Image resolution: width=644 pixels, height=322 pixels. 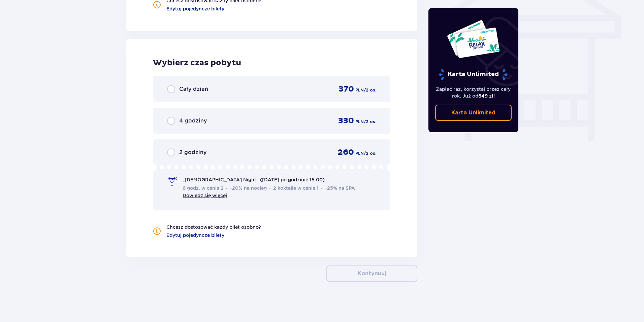 I want to click on span: 260, so click(x=346, y=152).